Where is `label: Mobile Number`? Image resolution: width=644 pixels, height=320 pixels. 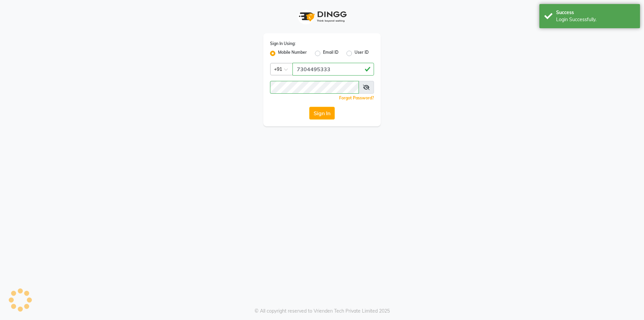 label: Mobile Number is located at coordinates (292, 53).